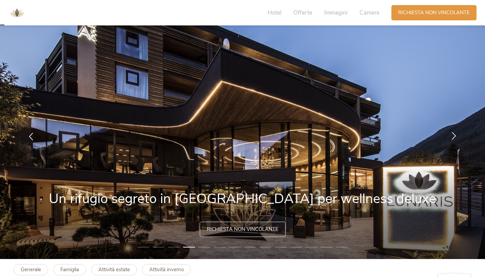  I want to click on a: Attività estate, so click(114, 269).